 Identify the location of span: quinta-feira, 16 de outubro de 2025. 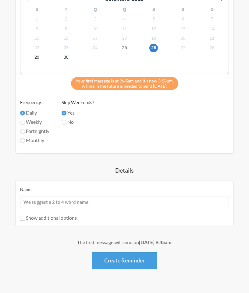
(66, 38).